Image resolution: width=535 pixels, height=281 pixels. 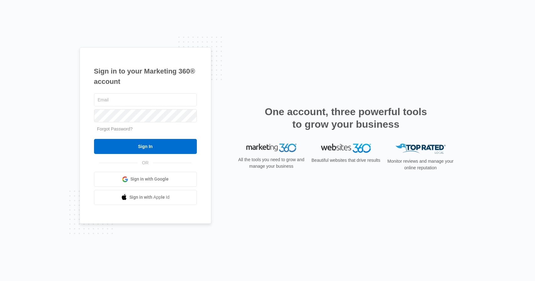 What do you see at coordinates (420, 149) in the screenshot?
I see `img: Top Rated Local` at bounding box center [420, 149].